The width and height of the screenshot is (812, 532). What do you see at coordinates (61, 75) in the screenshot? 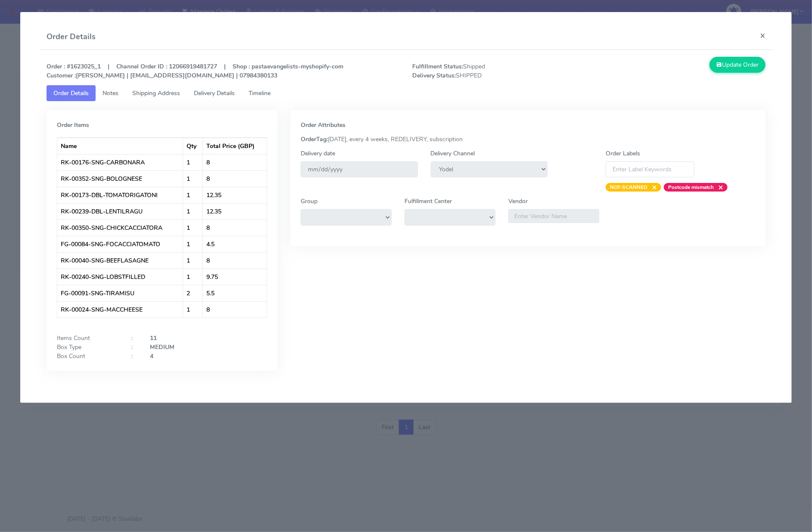
I see `strong: Customer :` at bounding box center [61, 75].